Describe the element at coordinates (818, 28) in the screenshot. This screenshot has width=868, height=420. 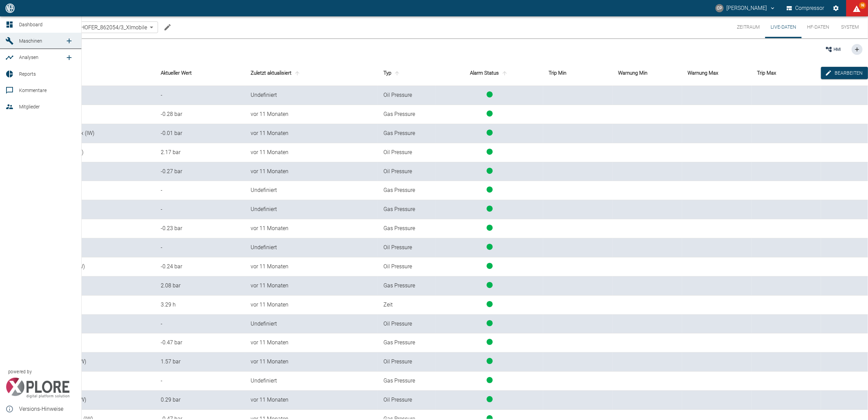
I see `button: HF-Daten` at that location.